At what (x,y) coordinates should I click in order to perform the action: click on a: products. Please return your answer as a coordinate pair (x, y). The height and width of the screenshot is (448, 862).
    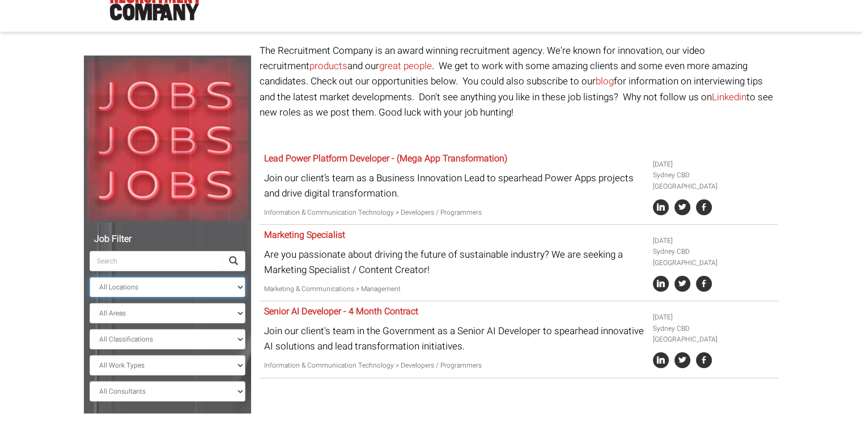
    Looking at the image, I should click on (328, 66).